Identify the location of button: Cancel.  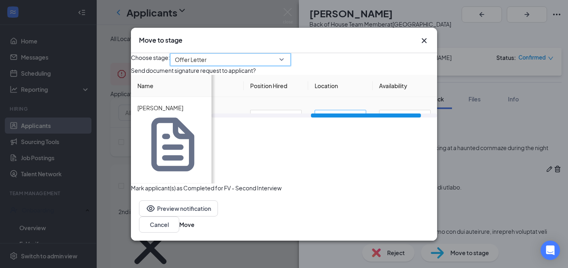
(159, 225).